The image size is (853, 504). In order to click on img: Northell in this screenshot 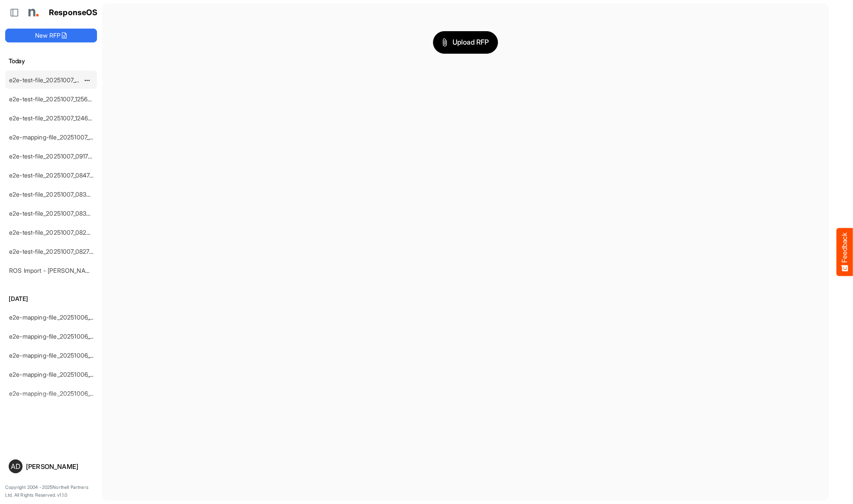, I will do `click(32, 13)`.